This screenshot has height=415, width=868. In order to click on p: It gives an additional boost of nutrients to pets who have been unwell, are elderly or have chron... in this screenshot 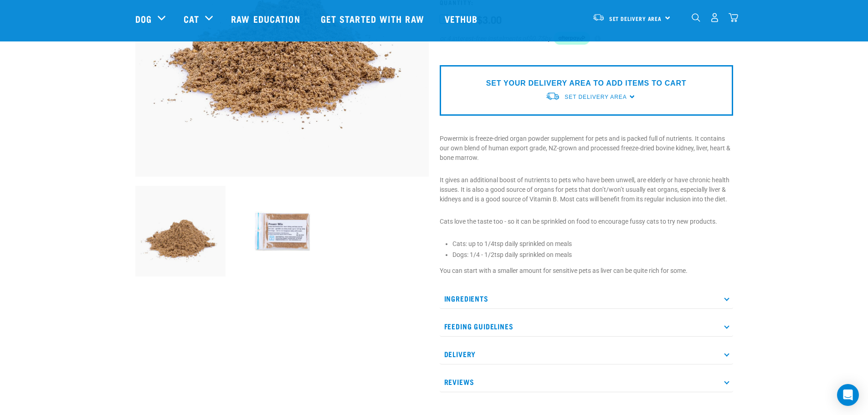, I will do `click(587, 189)`.